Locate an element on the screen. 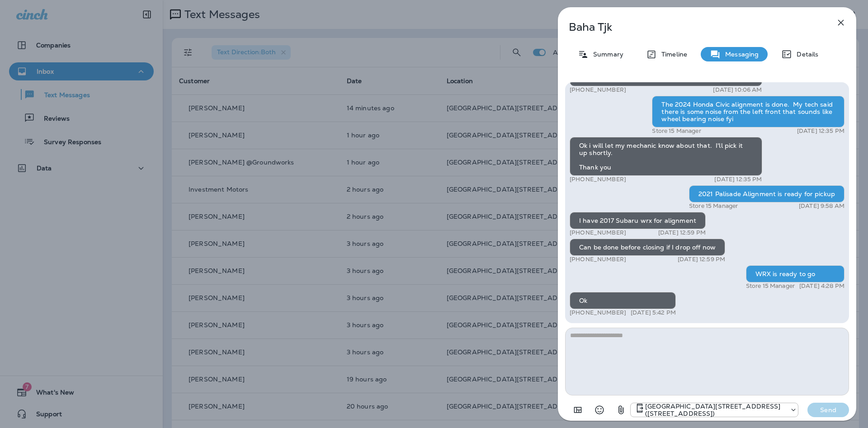 The height and width of the screenshot is (428, 868). div: The 2024 Honda Civic alignment is done. My tech said there is some noise from the left front that... is located at coordinates (748, 112).